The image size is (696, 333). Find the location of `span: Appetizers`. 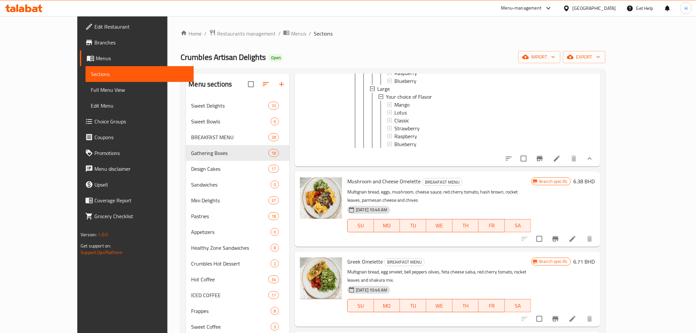

span: Appetizers is located at coordinates (231, 232).